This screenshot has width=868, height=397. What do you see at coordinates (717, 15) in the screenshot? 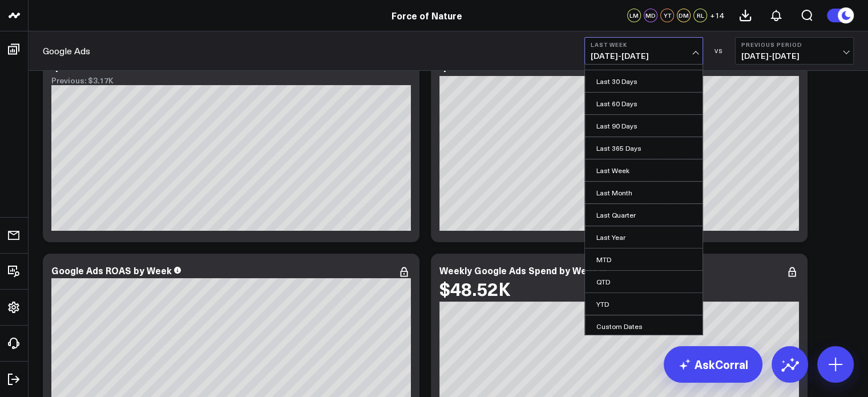
I see `span: + 14` at bounding box center [717, 15].